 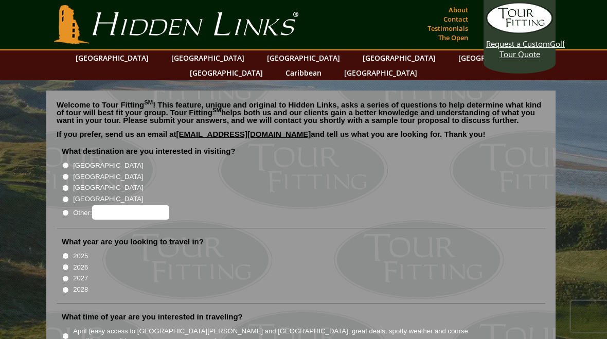 I want to click on p: If you prefer, send us an email at and tell us what you are looking for. Thank you!, so click(x=301, y=138).